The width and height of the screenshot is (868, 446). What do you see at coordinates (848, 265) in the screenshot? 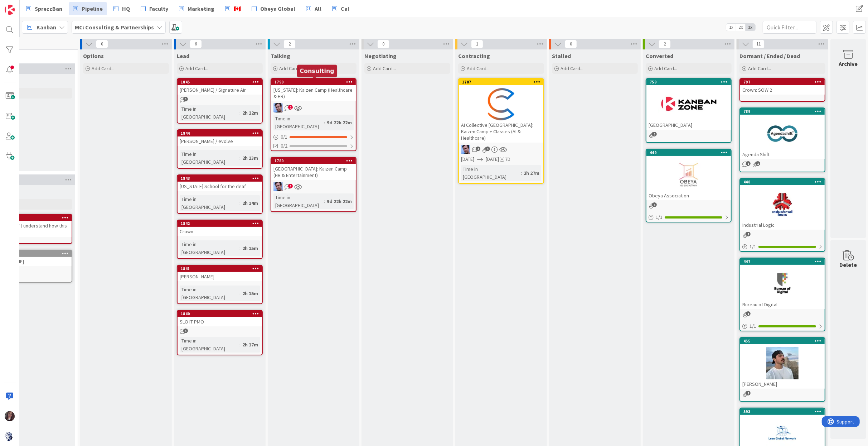
I see `div: Delete` at bounding box center [848, 265].